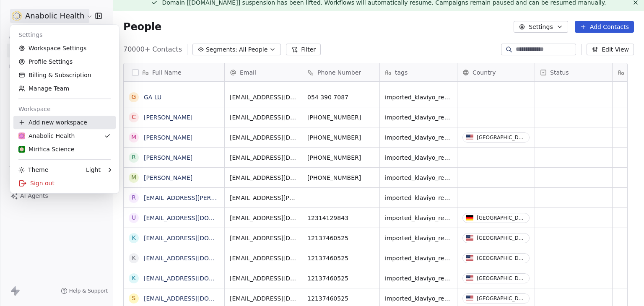 This screenshot has width=644, height=306. Describe the element at coordinates (64, 35) in the screenshot. I see `div: Settings` at that location.